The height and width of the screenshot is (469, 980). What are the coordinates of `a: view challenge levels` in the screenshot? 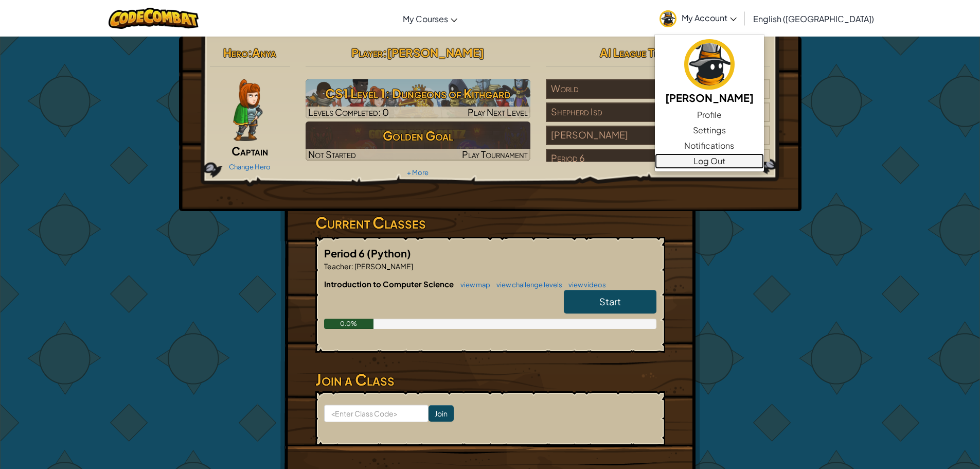 It's located at (527, 285).